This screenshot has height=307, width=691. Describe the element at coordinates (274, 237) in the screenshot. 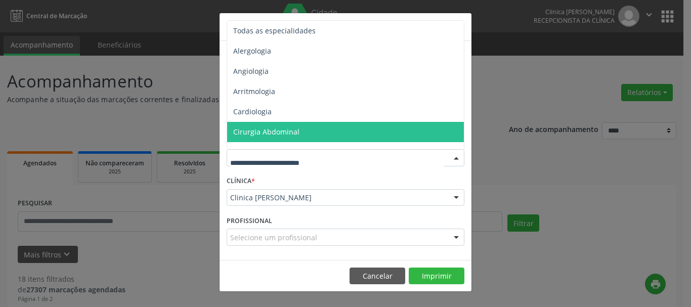

I see `span: Selecione um profissional` at that location.